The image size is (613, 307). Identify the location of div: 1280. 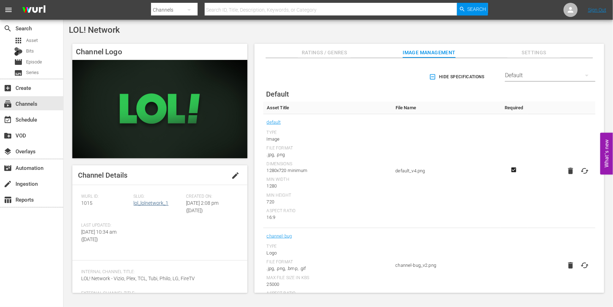
(327, 186).